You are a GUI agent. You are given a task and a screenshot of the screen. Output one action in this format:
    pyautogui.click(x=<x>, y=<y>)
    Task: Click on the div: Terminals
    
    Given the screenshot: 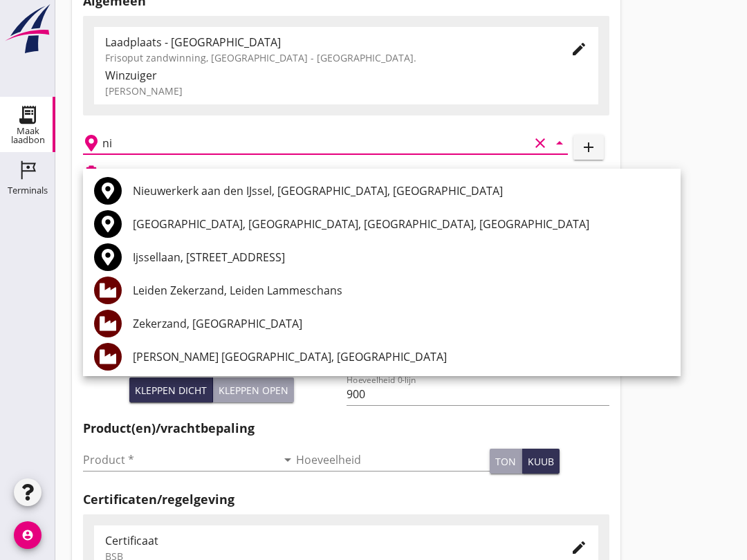 What is the action you would take?
    pyautogui.click(x=28, y=190)
    